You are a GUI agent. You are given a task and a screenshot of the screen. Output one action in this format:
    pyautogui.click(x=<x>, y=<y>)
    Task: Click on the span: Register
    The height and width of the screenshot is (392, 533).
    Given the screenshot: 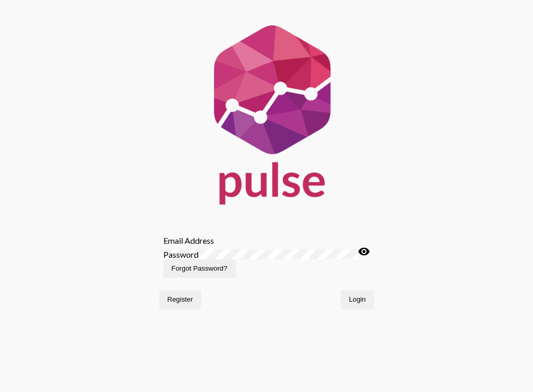 What is the action you would take?
    pyautogui.click(x=180, y=299)
    